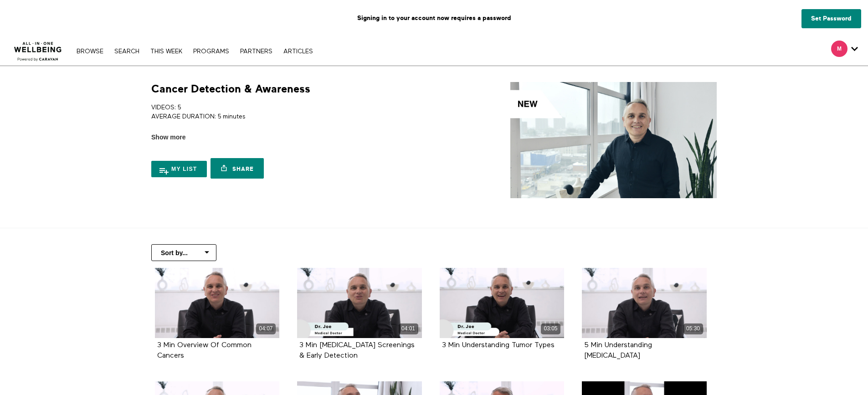  What do you see at coordinates (498, 344) in the screenshot?
I see `a: 3 Min Understanding Tumor Types` at bounding box center [498, 344].